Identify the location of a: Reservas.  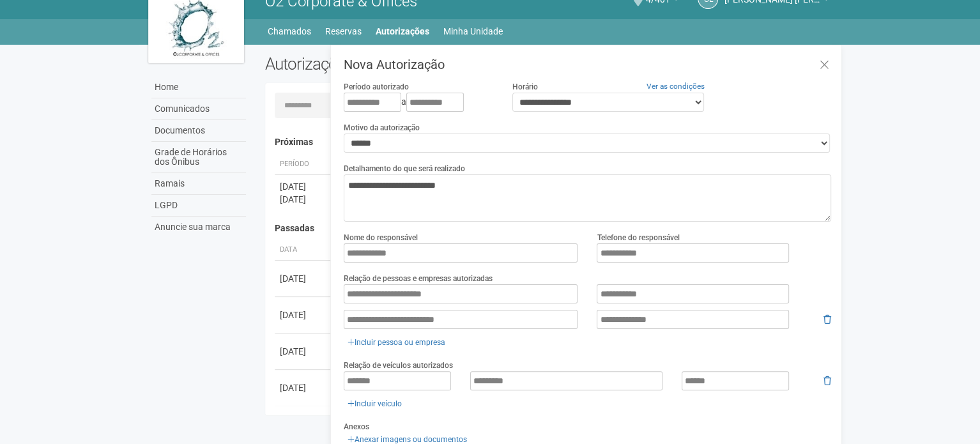
(343, 32).